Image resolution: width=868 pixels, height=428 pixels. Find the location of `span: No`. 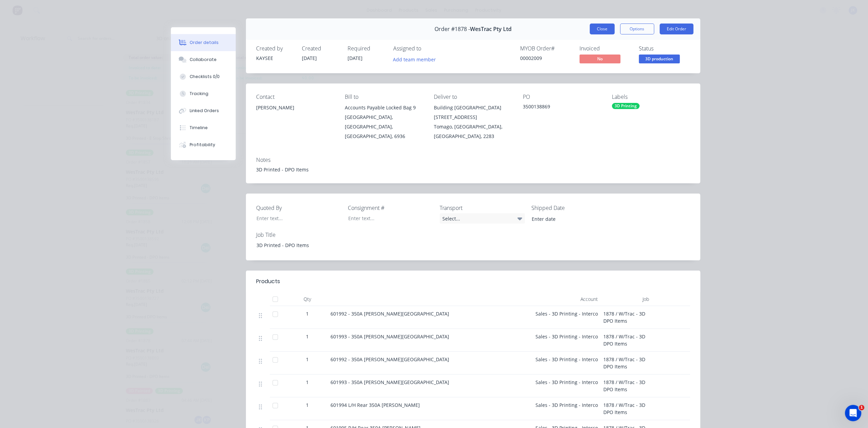

span: No is located at coordinates (600, 59).